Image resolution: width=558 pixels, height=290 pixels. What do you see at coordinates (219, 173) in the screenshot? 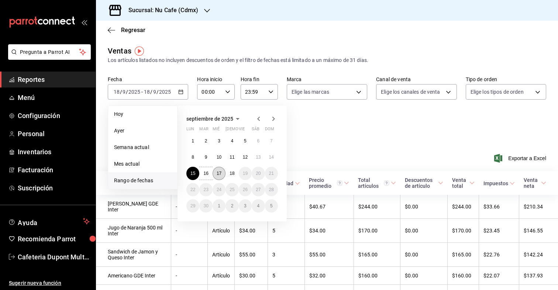
I see `abbr: 17 de septiembre de 2025` at bounding box center [219, 173].